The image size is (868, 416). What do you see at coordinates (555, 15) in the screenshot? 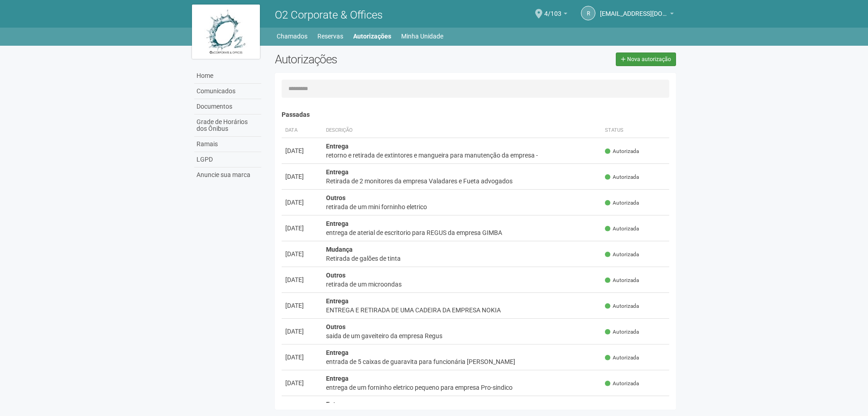
I see `a: 4/103` at bounding box center [555, 15].